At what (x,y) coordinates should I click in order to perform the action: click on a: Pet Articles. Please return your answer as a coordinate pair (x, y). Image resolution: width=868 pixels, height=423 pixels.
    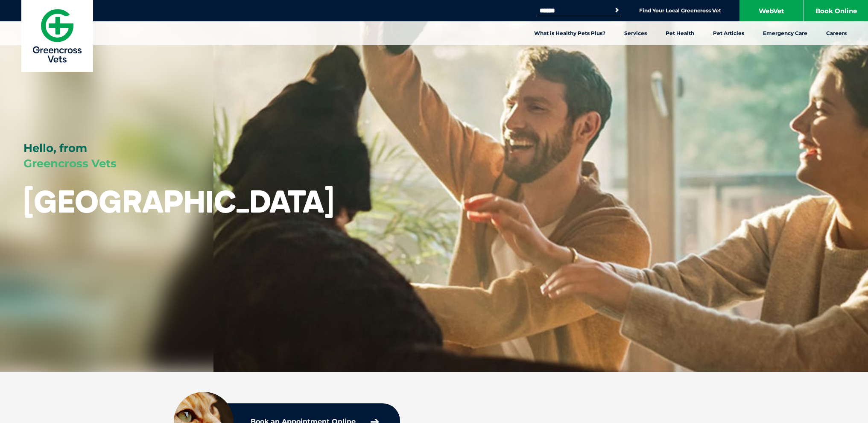
    Looking at the image, I should click on (728, 34).